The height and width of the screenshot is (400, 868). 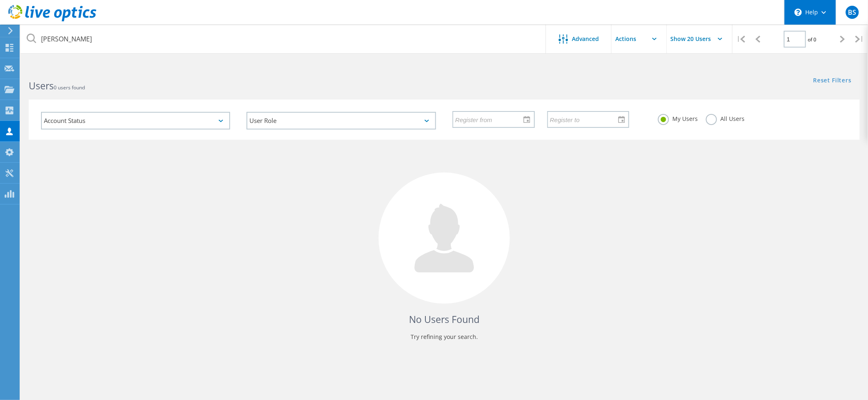 What do you see at coordinates (852, 12) in the screenshot?
I see `span: BS` at bounding box center [852, 12].